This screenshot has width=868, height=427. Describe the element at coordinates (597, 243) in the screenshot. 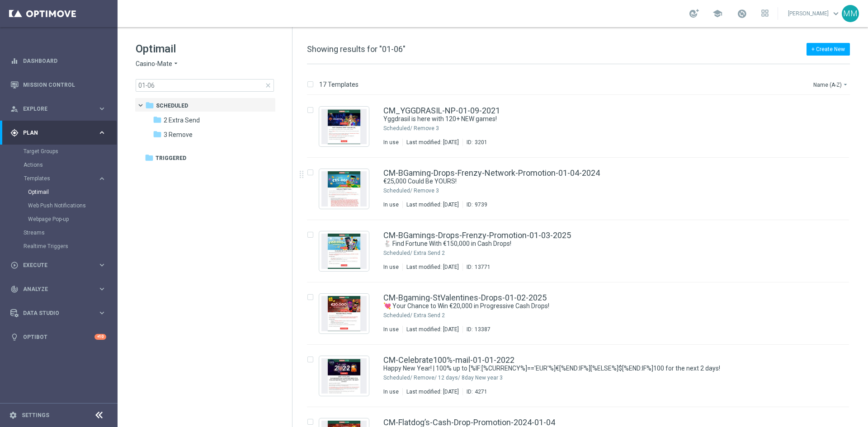

I see `div: 🐇 Find Fortune With €150,000 in Cash Drops!` at that location.